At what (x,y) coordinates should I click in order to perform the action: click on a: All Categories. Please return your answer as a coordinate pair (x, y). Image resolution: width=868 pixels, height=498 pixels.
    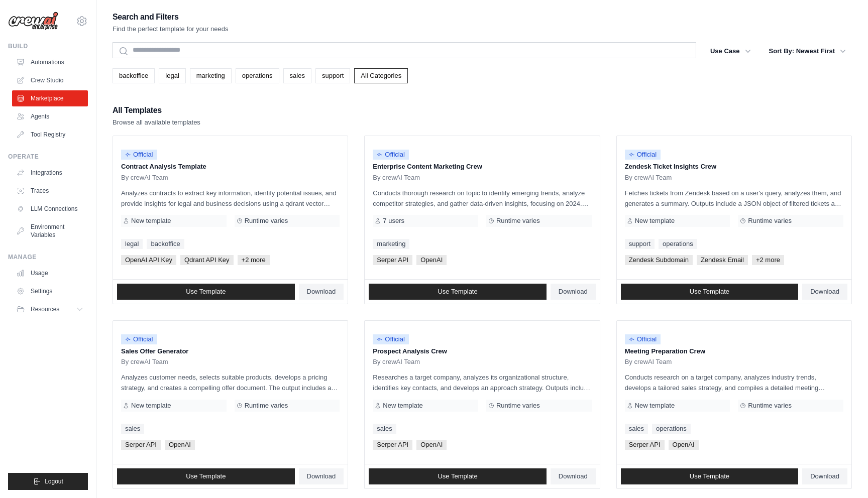
    Looking at the image, I should click on (381, 76).